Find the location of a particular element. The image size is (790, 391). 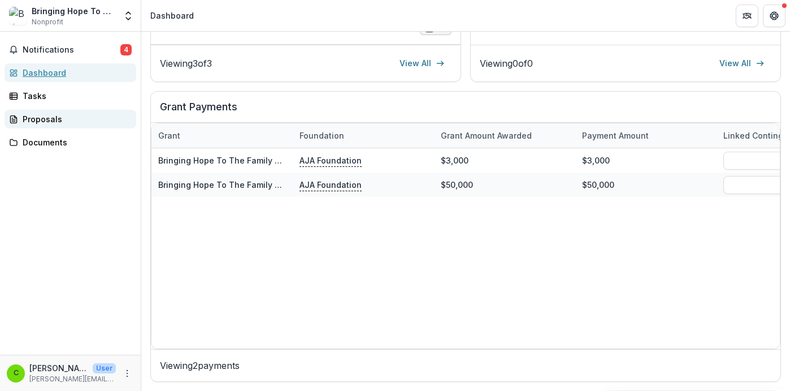

a: Bringing Hope To The Family Usa - 2024 - AJA Foundation Grant Application is located at coordinates (310, 184).